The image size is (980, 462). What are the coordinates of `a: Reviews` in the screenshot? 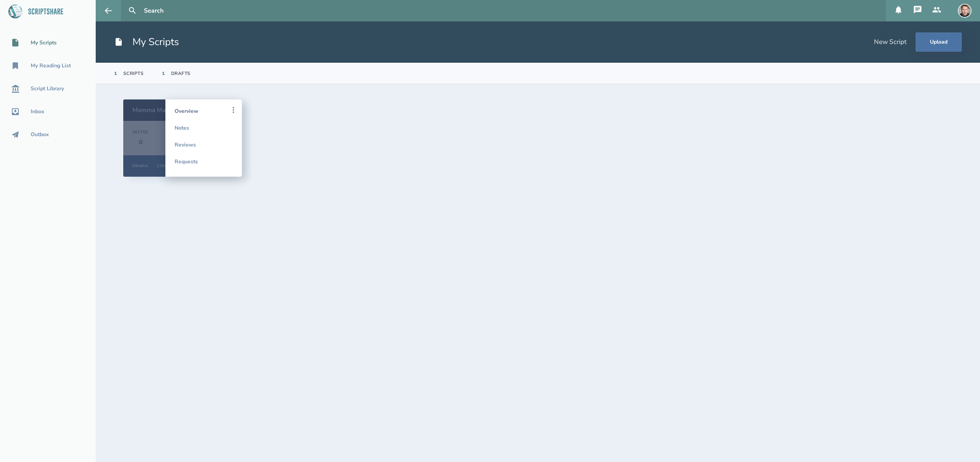 It's located at (204, 145).